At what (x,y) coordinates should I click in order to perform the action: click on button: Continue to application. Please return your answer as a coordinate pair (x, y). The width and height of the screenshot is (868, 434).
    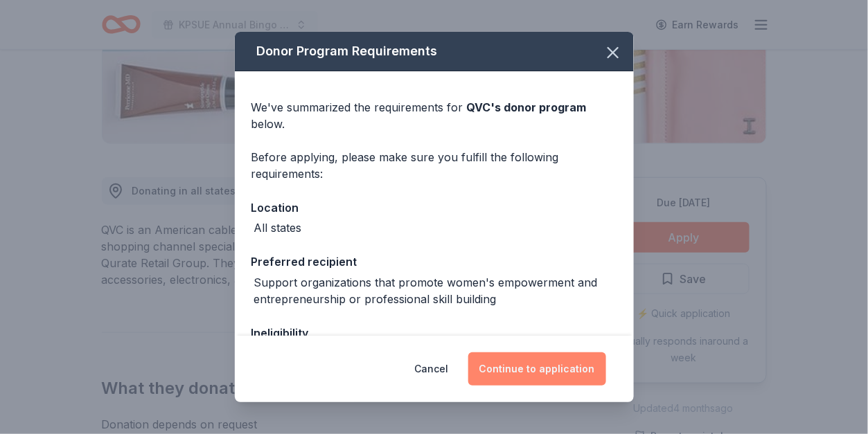
    Looking at the image, I should click on (537, 369).